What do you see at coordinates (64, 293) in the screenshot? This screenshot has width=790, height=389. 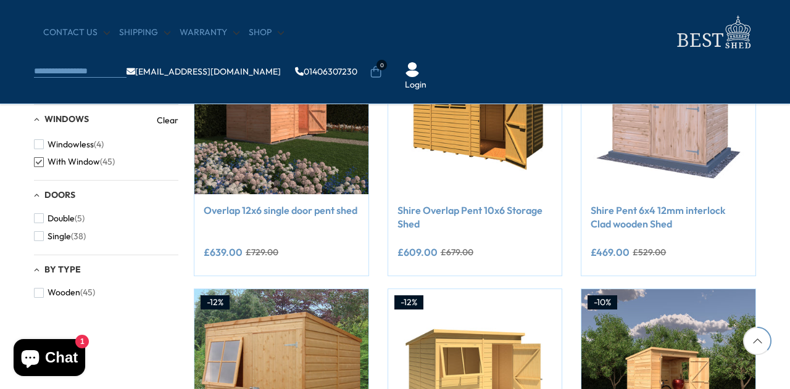 I see `button: Wooden` at bounding box center [64, 293].